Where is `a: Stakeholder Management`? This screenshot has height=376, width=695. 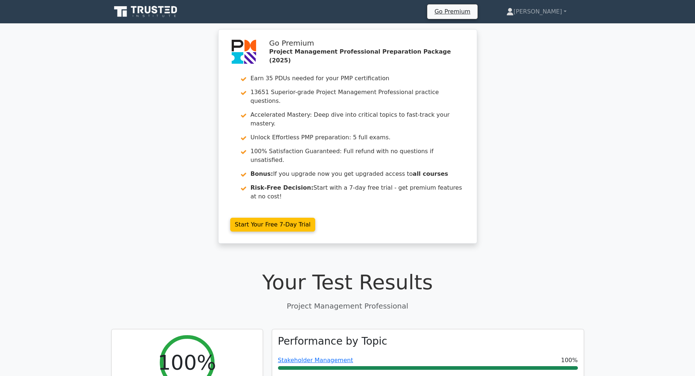
a: Stakeholder Management is located at coordinates (316, 360).